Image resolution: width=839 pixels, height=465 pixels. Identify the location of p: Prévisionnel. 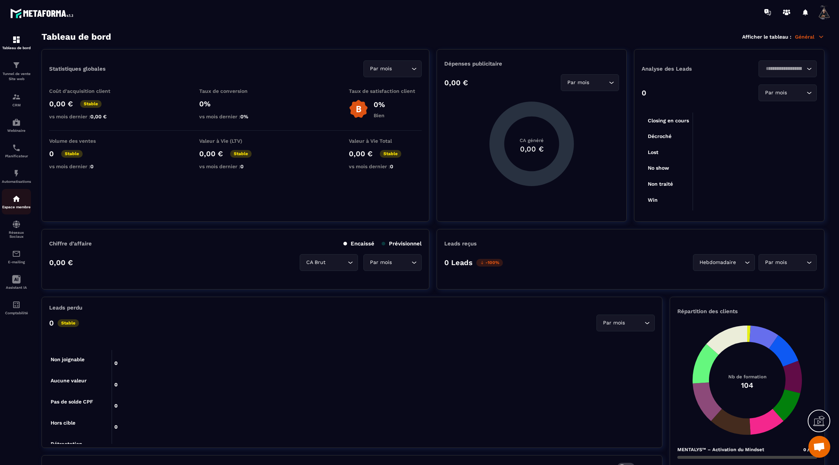
(402, 244).